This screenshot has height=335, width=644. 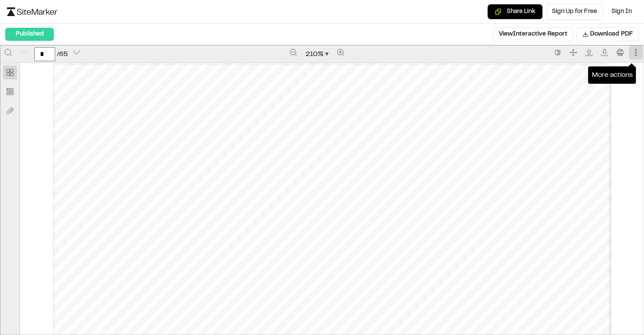 I want to click on button: Full screen, so click(x=574, y=52).